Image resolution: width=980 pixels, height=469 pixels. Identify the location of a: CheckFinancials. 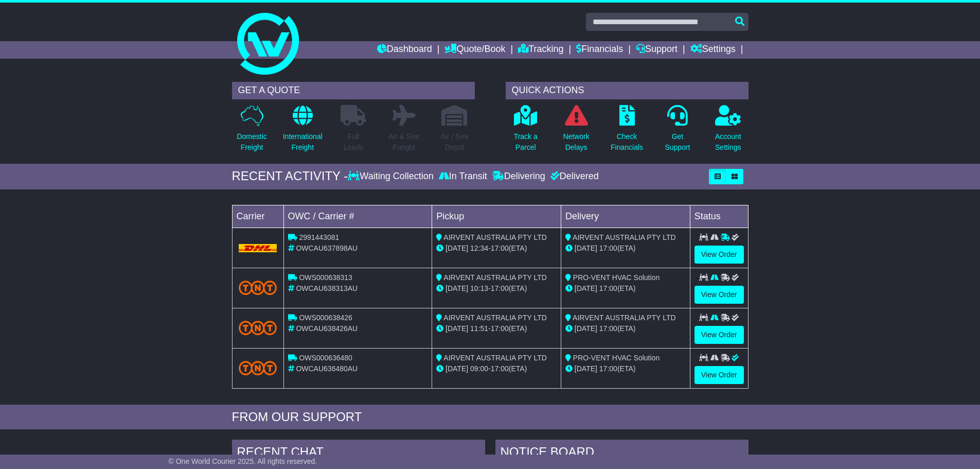
(627, 132).